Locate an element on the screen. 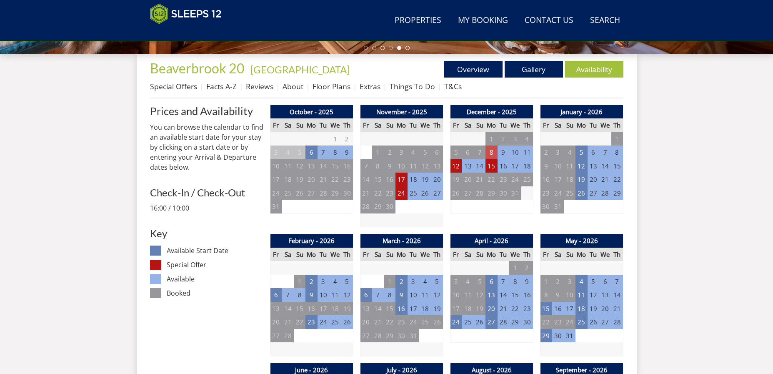  td: 14 is located at coordinates (503, 295).